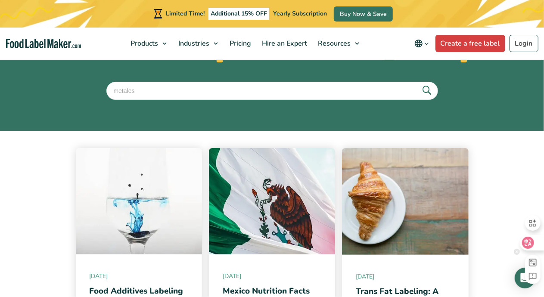 Image resolution: width=544 pixels, height=297 pixels. Describe the element at coordinates (240, 44) in the screenshot. I see `a: Pricing` at that location.